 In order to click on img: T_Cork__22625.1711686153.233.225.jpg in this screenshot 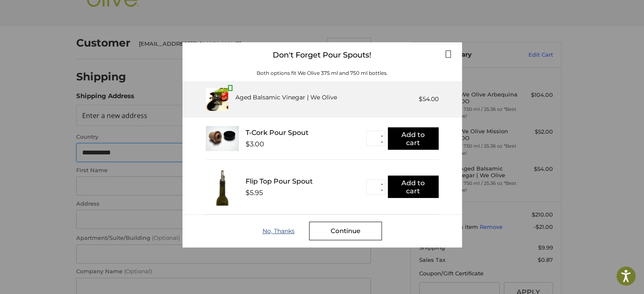, I will do `click(222, 138)`.